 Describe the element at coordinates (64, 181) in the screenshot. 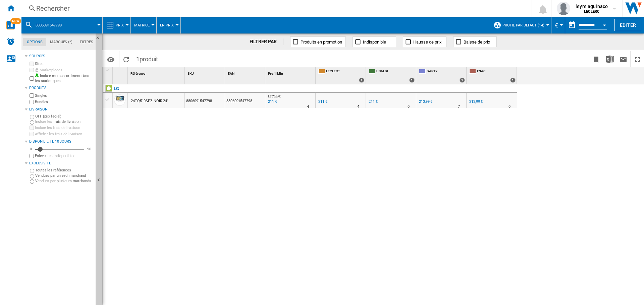

I see `label: Vendues par plusieurs marchands` at that location.